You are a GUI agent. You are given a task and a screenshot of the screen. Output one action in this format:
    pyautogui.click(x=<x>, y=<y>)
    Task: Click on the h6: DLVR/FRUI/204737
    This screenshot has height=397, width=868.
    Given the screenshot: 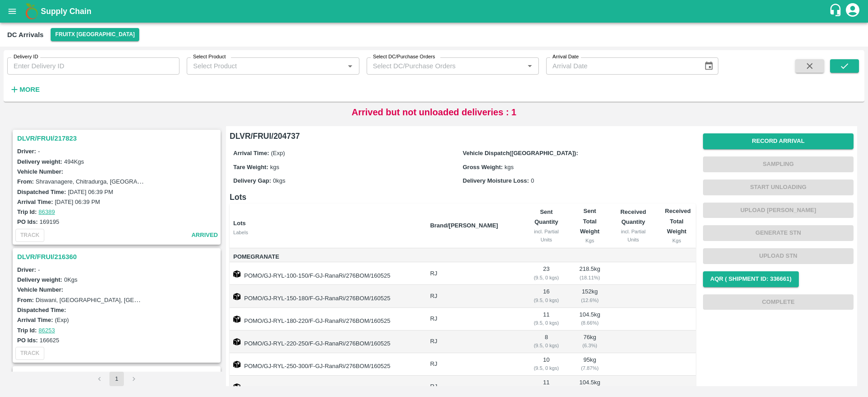 What is the action you would take?
    pyautogui.click(x=462, y=136)
    